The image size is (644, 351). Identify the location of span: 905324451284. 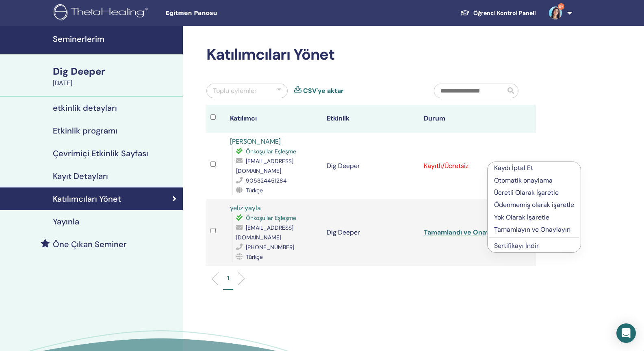
(266, 180).